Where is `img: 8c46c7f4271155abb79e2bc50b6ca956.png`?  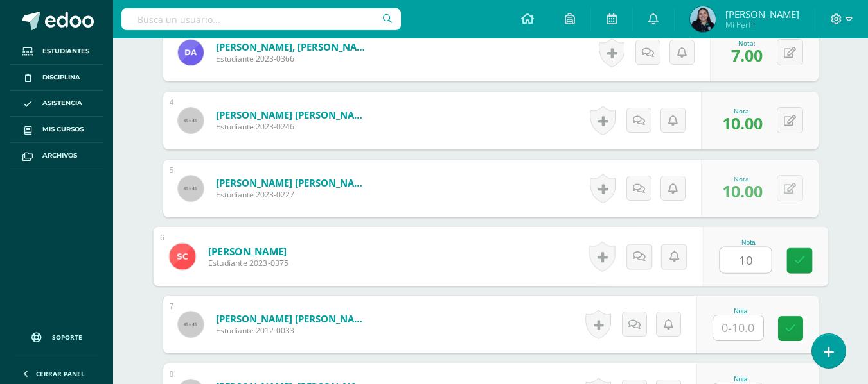 img: 8c46c7f4271155abb79e2bc50b6ca956.png is located at coordinates (703, 19).